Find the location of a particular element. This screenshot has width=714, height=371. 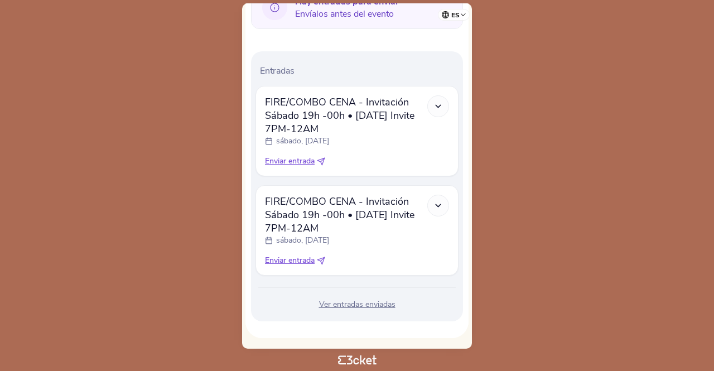

div: Ver entradas enviadas is located at coordinates (357, 304).